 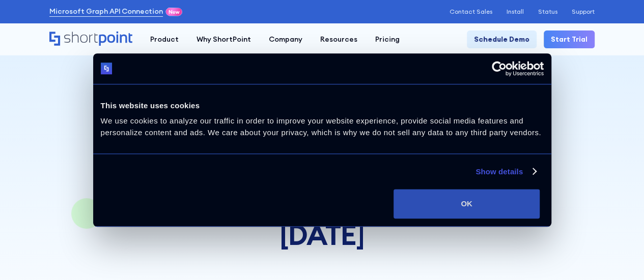 I want to click on a: Resources, so click(x=338, y=39).